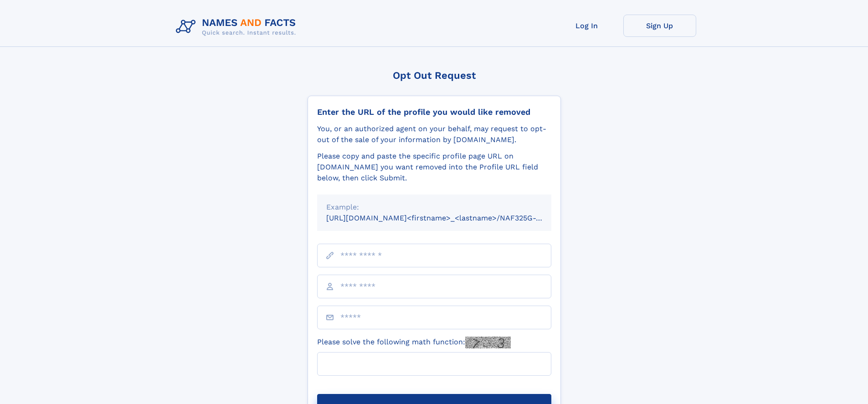 This screenshot has height=404, width=868. Describe the element at coordinates (660, 26) in the screenshot. I see `a: Sign Up` at that location.